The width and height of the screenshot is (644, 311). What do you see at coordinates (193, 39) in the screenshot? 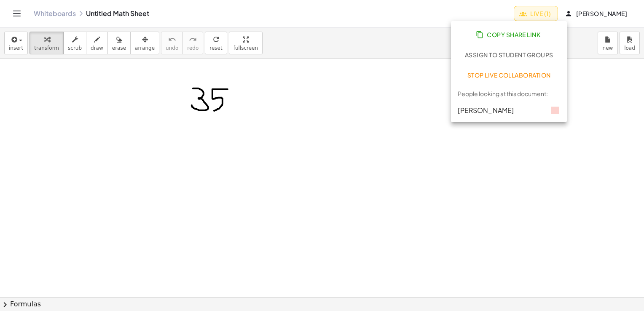
I see `i: redo` at bounding box center [193, 39].